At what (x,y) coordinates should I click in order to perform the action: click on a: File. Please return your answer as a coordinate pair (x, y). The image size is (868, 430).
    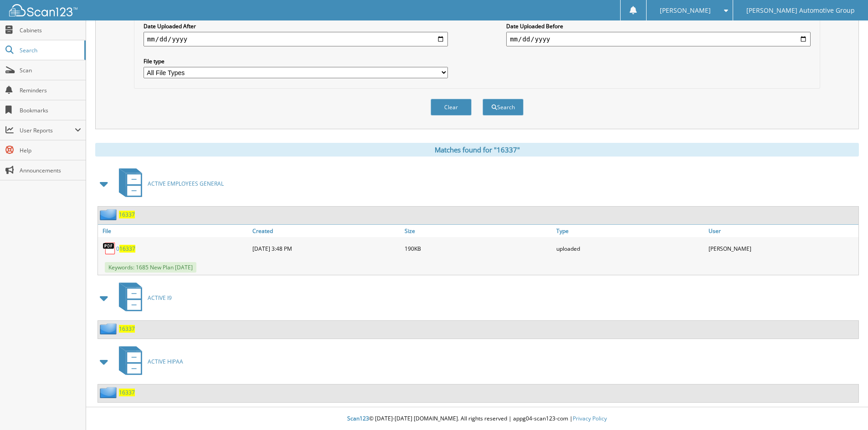
    Looking at the image, I should click on (174, 231).